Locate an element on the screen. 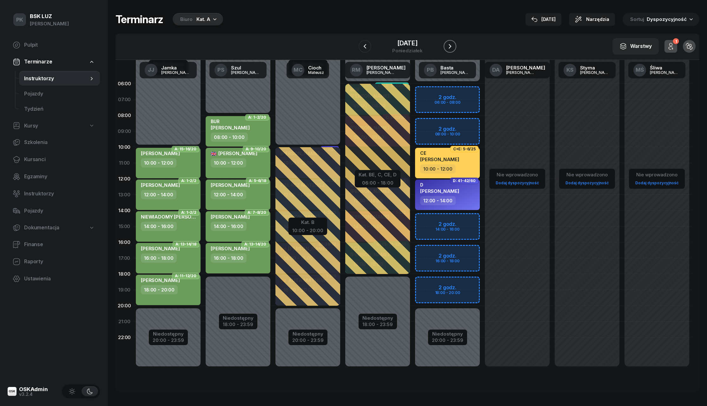 Image resolution: width=707 pixels, height=406 pixels. span: A: 1-2/20 is located at coordinates (257, 117).